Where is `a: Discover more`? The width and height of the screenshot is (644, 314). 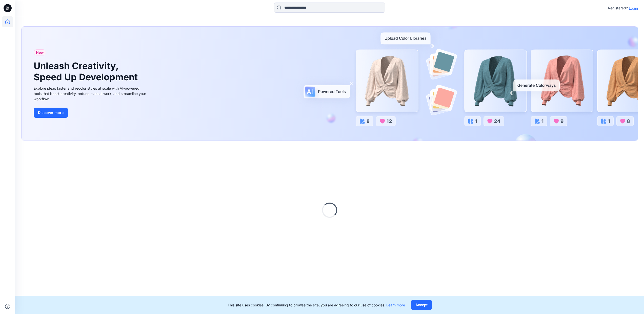 a: Discover more is located at coordinates (90, 113).